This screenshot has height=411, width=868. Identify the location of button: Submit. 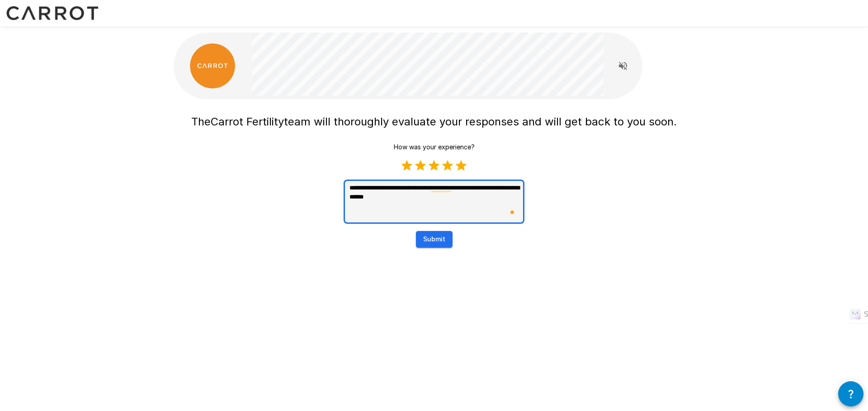
(434, 239).